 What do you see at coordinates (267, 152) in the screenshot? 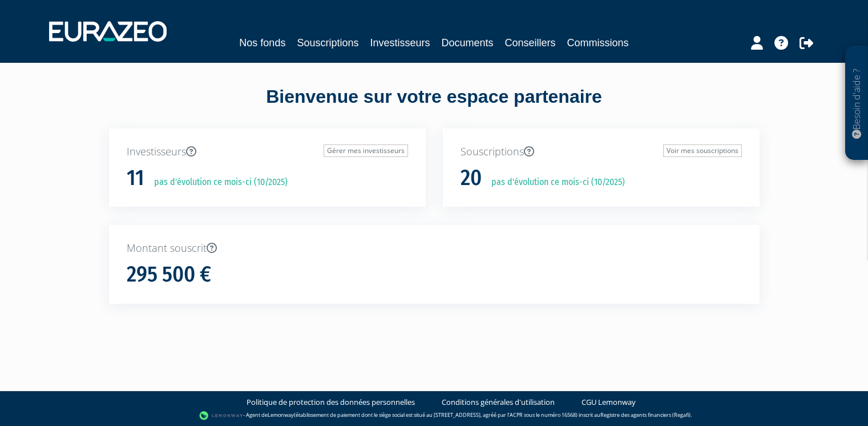
I see `p: Investisseurs` at bounding box center [267, 152].